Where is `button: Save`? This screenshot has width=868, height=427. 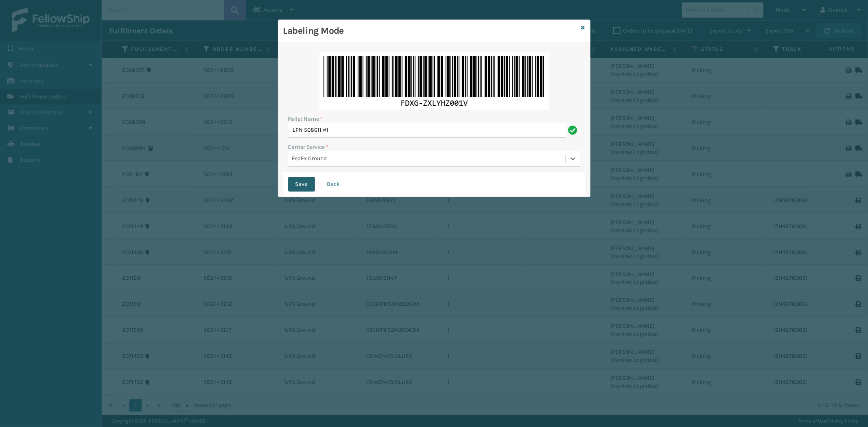
button: Save is located at coordinates (302, 185).